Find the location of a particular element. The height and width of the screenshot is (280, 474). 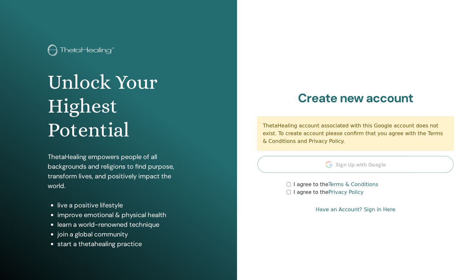

h1: Unlock Your Highest Potential is located at coordinates (119, 106).